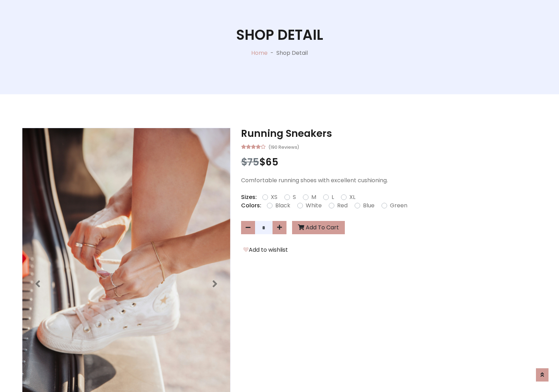  Describe the element at coordinates (342, 206) in the screenshot. I see `label: Red` at that location.